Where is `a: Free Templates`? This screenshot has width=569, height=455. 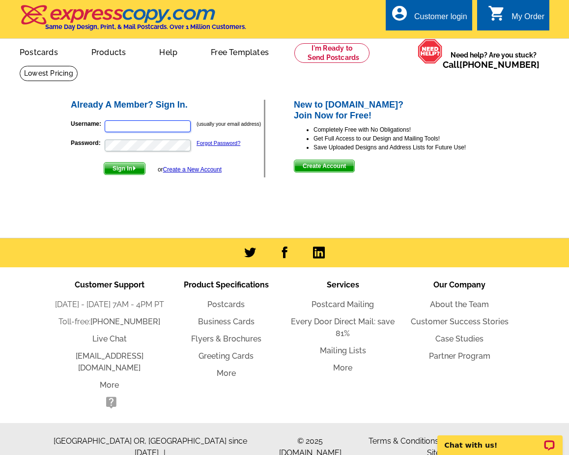 a: Free Templates is located at coordinates (240, 51).